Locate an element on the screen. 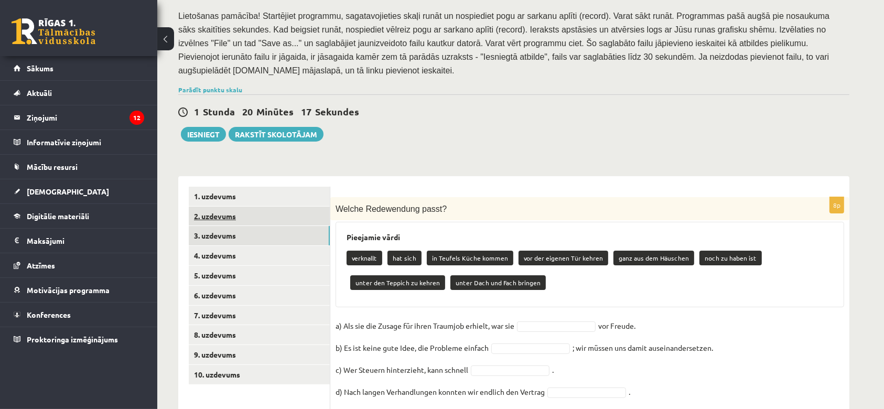  a: Ziņojumi12 is located at coordinates (79, 117).